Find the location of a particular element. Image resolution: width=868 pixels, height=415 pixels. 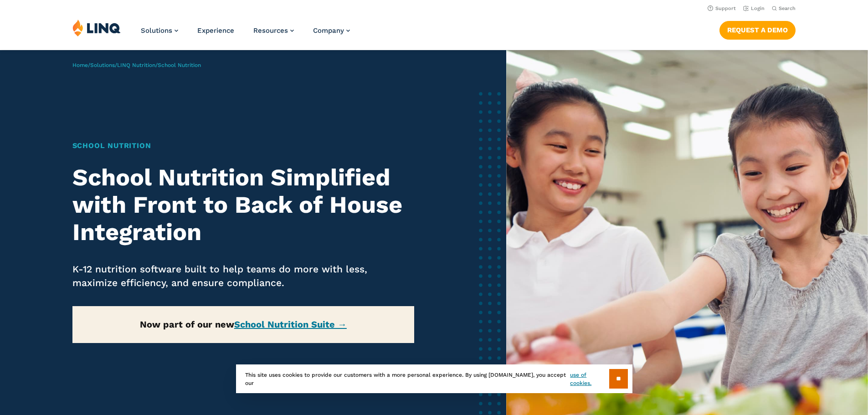

a: Home is located at coordinates (80, 65).